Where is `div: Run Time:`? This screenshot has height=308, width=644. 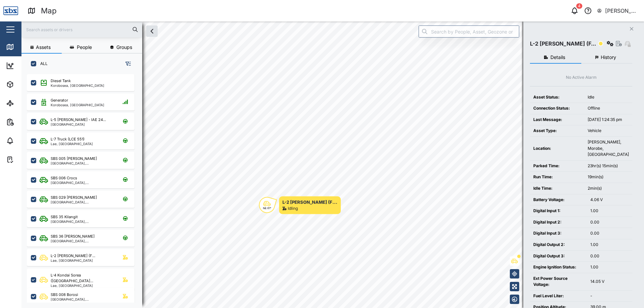 div: Run Time: is located at coordinates (557, 177).